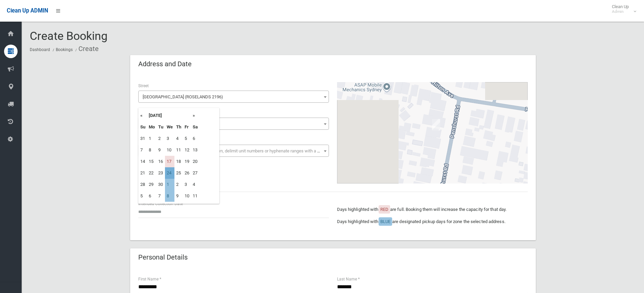 The height and width of the screenshot is (293, 644). I want to click on td: 30, so click(160, 184).